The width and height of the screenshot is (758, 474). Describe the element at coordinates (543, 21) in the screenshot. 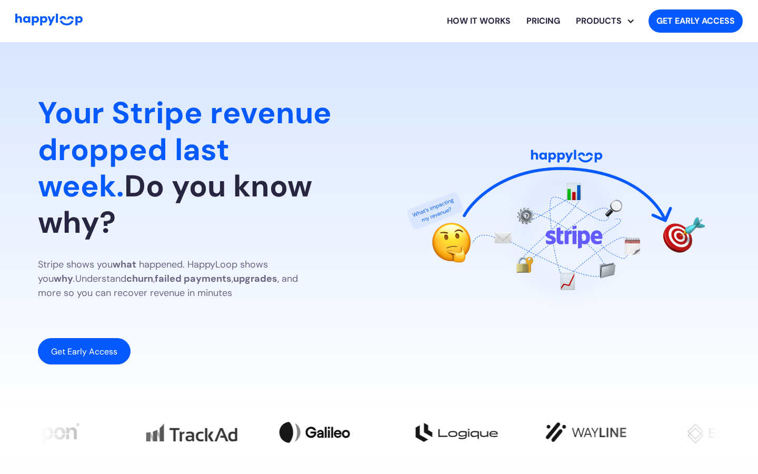

I see `a: View HappyLoop pricing plans` at that location.